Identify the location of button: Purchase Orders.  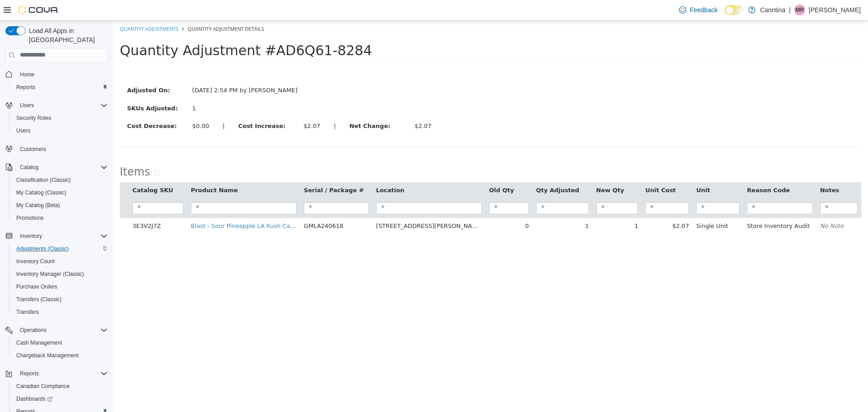
(60, 287).